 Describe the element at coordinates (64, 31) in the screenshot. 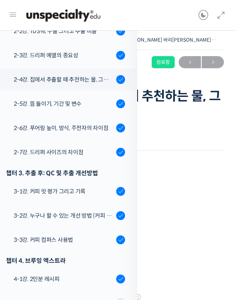

I see `div: 2-2강. TDS%, 수율 그리고 추출 비율` at that location.